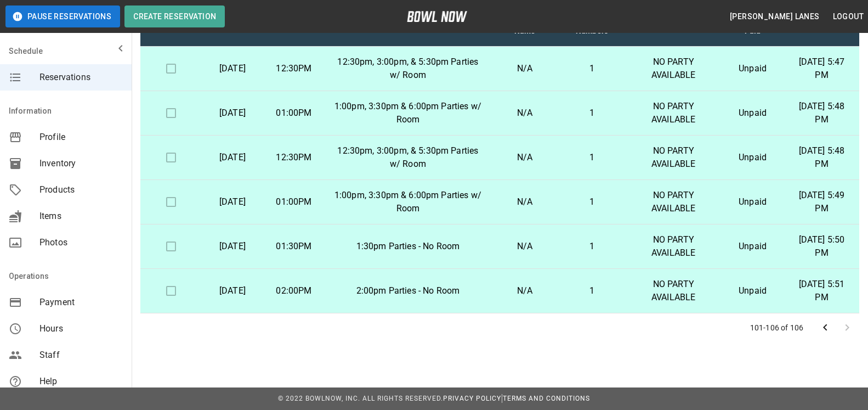 The width and height of the screenshot is (868, 410). Describe the element at coordinates (174, 16) in the screenshot. I see `button: Create Reservation` at that location.